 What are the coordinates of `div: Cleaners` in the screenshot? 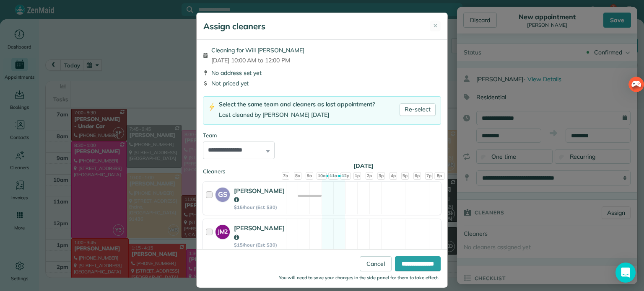 It's located at (322, 169).